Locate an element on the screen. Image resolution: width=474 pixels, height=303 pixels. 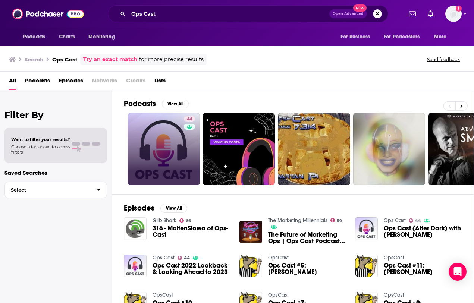
svg: Add a profile image is located at coordinates (459, 9).